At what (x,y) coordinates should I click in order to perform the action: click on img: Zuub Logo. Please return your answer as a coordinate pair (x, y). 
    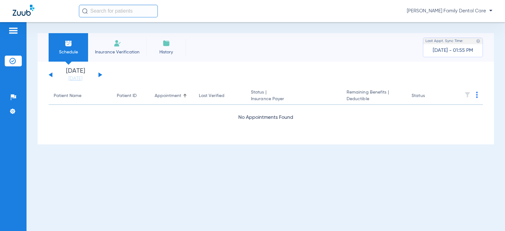
    Looking at the image, I should click on (23, 10).